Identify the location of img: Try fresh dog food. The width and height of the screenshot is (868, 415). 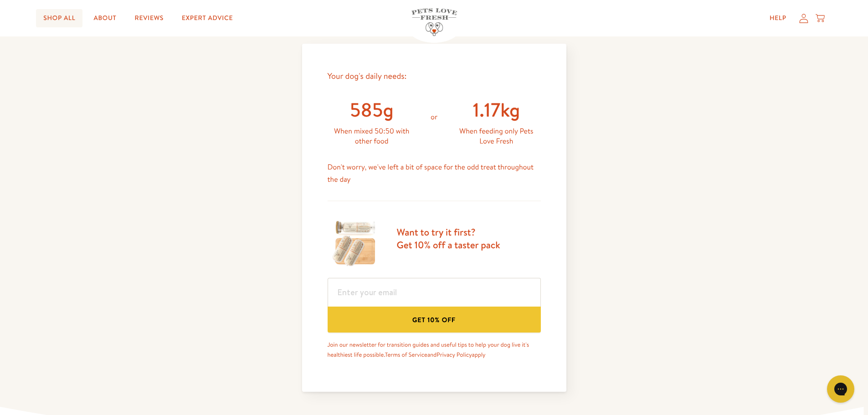
(355, 244).